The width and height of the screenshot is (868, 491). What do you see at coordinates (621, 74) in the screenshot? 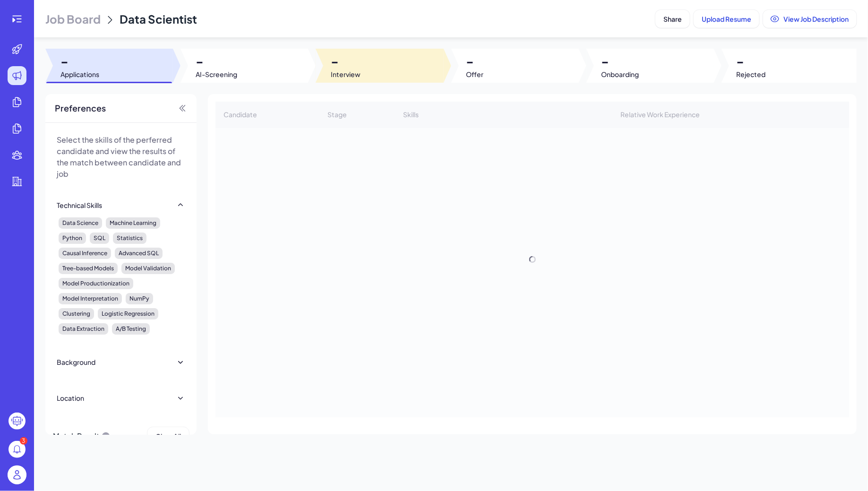
I see `span: Onboarding` at bounding box center [621, 74].